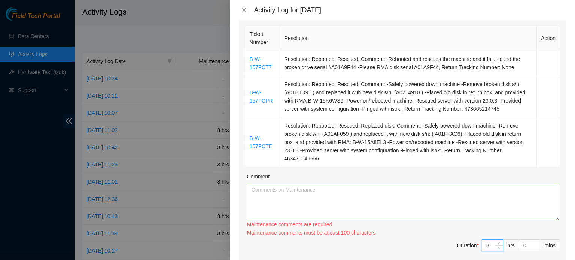  I want to click on span: Decrease Value, so click(499, 248).